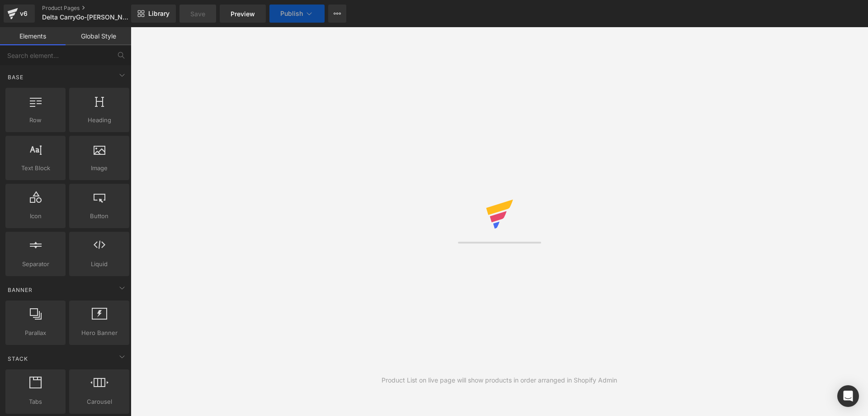  Describe the element at coordinates (297, 13) in the screenshot. I see `button: Publish` at that location.